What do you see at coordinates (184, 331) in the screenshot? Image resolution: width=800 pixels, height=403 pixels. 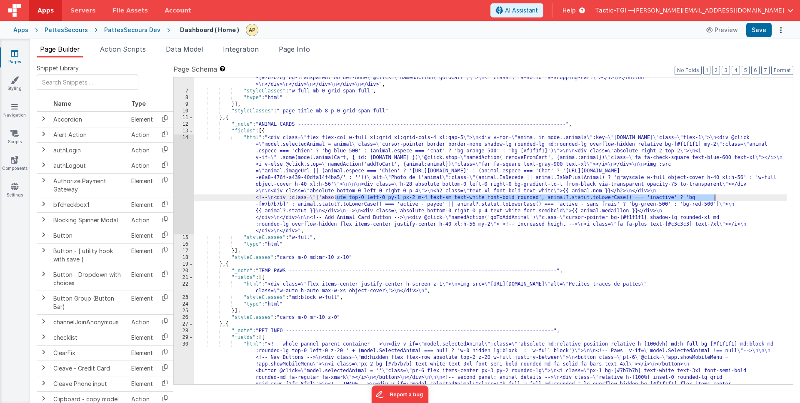 I see `div: 28` at bounding box center [184, 331].